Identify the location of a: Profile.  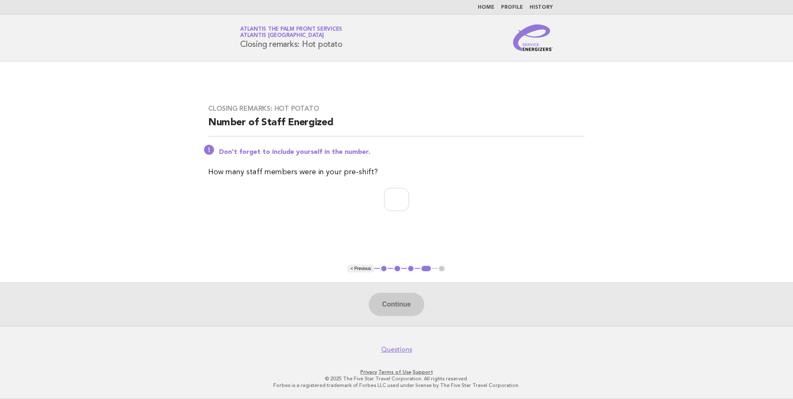
(512, 7).